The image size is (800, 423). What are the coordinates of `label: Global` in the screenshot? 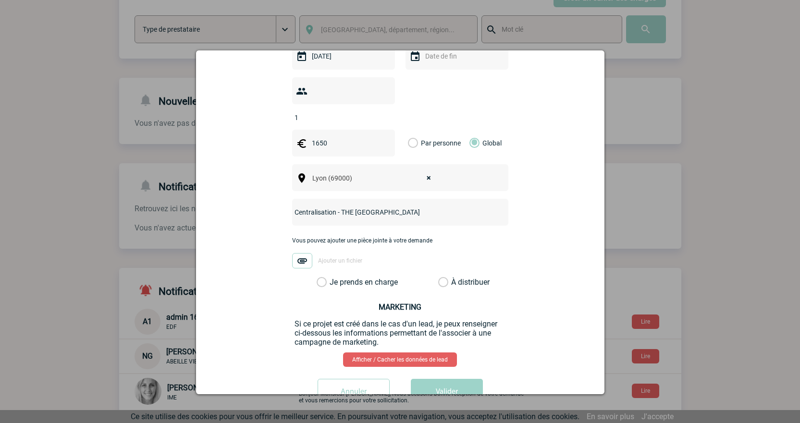 It's located at (472, 143).